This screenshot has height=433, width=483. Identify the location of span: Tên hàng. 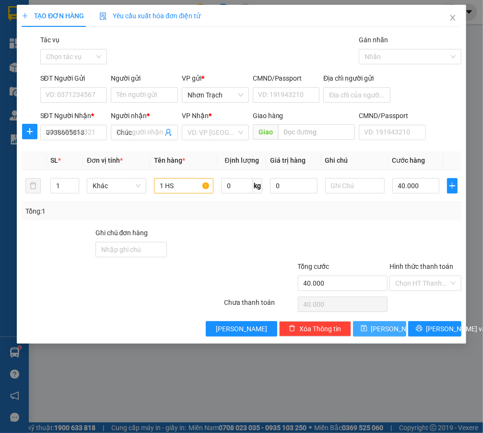
(169, 160).